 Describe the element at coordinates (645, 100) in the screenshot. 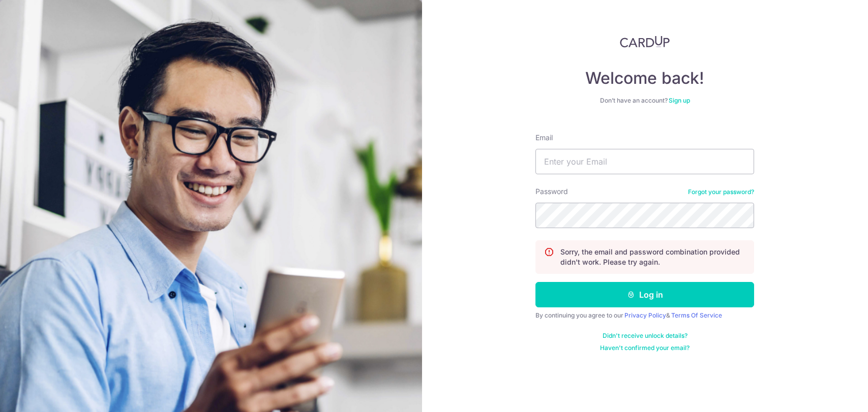

I see `div: Don’t have an account?` at that location.